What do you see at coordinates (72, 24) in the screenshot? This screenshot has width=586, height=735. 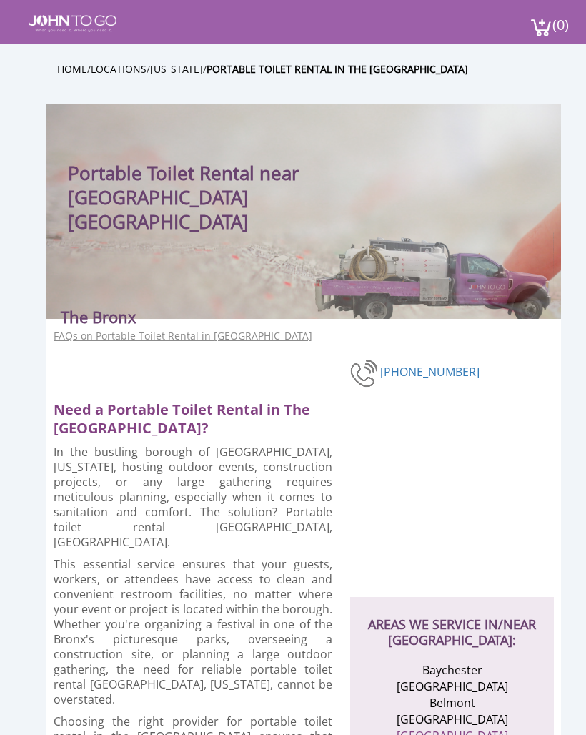 I see `img: JOHN to go` at bounding box center [72, 24].